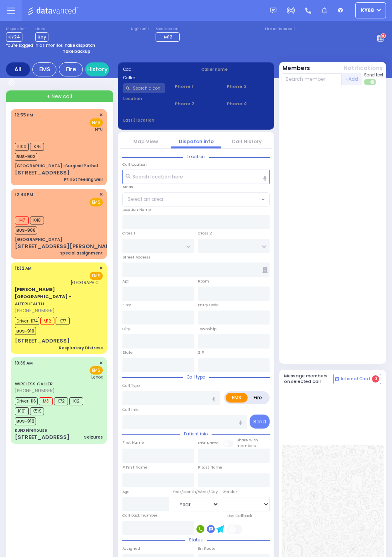  I want to click on label: Cross 1, so click(129, 233).